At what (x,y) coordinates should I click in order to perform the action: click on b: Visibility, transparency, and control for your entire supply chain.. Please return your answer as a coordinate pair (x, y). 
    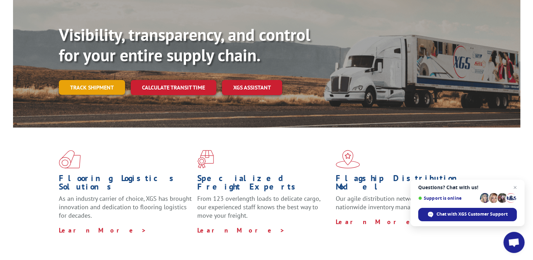
    Looking at the image, I should click on (185, 45).